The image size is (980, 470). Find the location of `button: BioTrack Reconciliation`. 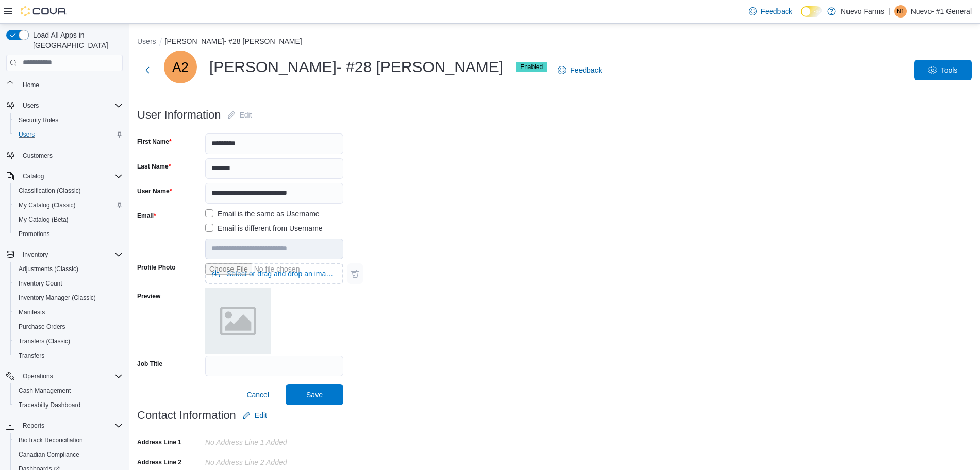

button: BioTrack Reconciliation is located at coordinates (68, 440).